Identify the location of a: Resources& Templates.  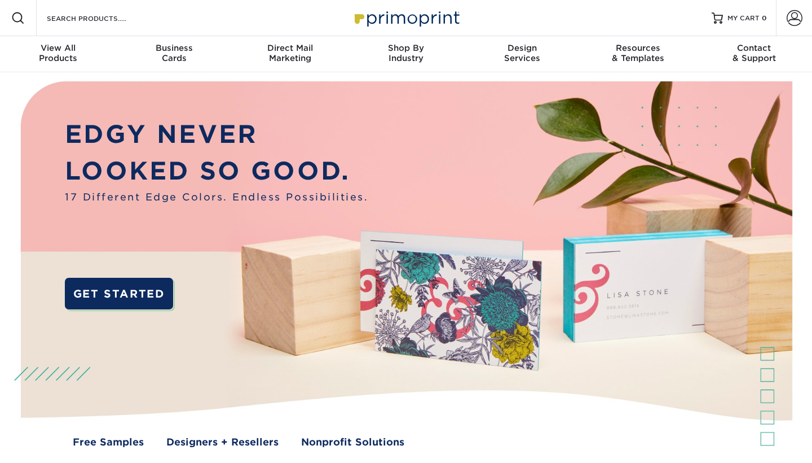
(639, 54).